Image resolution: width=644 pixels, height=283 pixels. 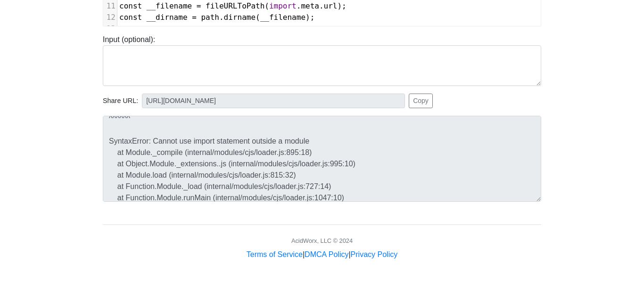 I want to click on div: 11, so click(x=110, y=6).